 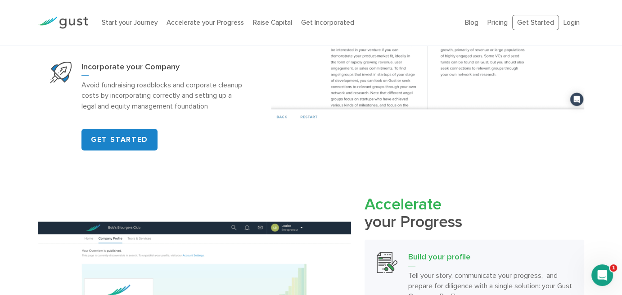 I want to click on a: Get Started, so click(x=536, y=23).